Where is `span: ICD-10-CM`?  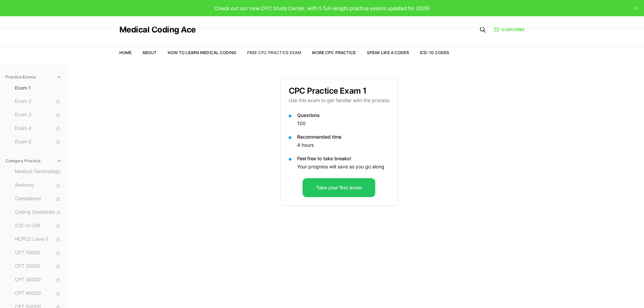
span: ICD-10-CM is located at coordinates (38, 226).